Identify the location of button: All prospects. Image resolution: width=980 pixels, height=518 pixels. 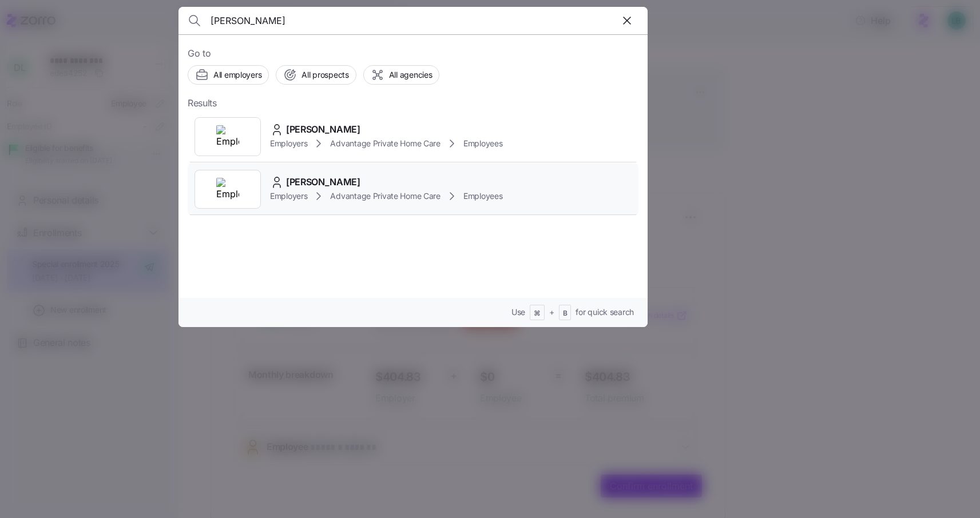
(316, 75).